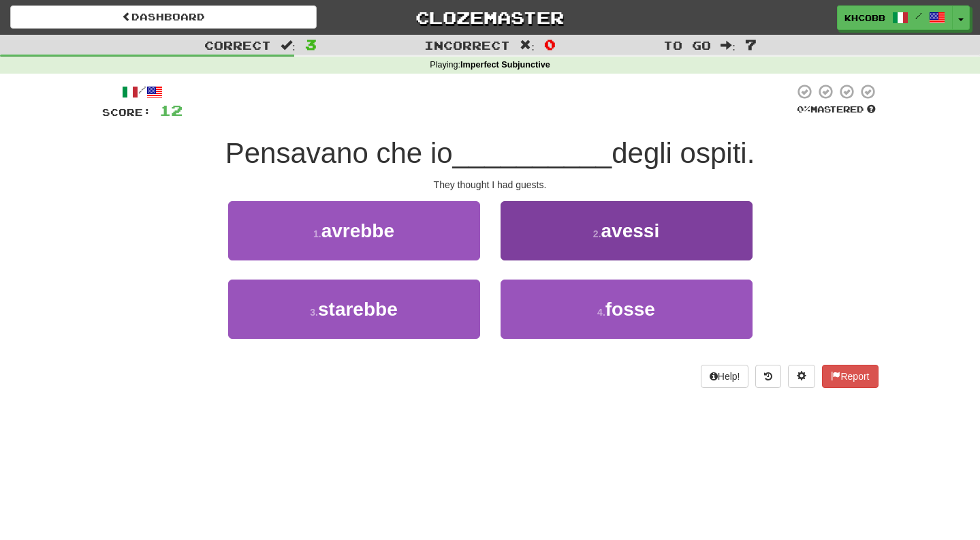 The image size is (980, 540). Describe the element at coordinates (683, 152) in the screenshot. I see `span: degli ospiti.` at that location.